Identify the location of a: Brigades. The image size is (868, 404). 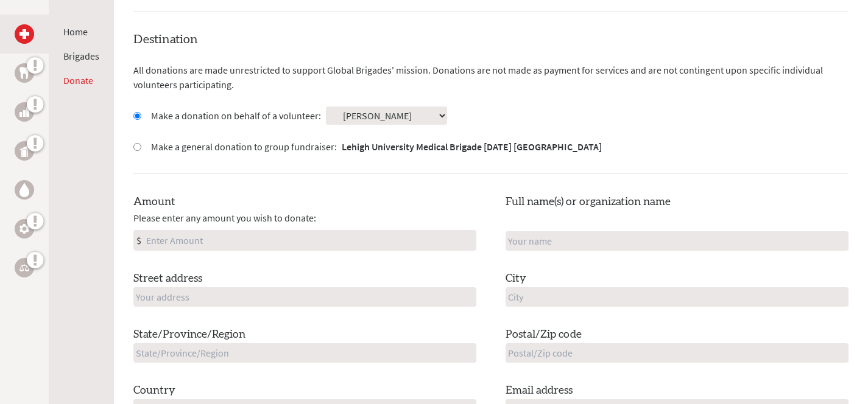
(81, 56).